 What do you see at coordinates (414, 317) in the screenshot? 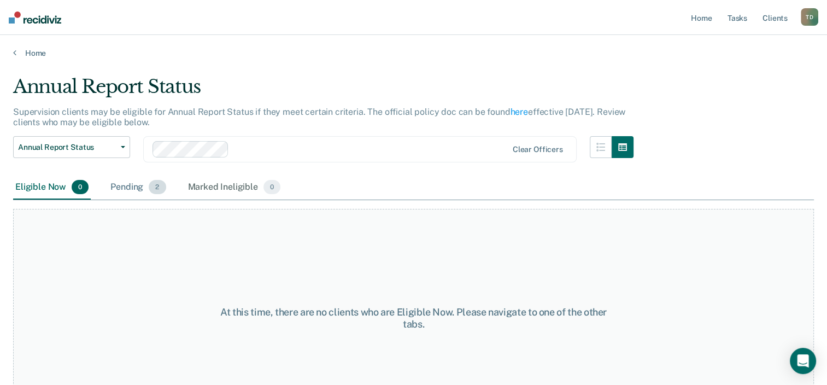
I see `div: At this time, there are no clients who are Eligible Now. Please navigate to one of the other tabs.` at bounding box center [414, 317].